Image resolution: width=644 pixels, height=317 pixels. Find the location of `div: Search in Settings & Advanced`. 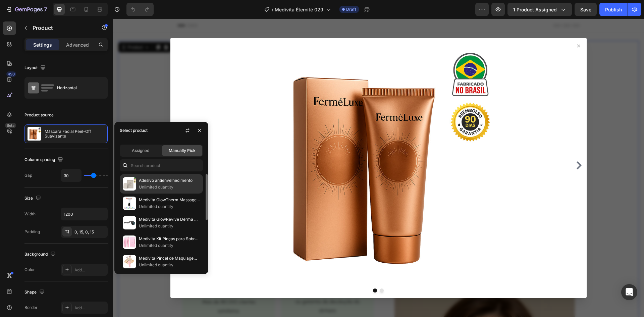

div: Search in Settings & Advanced is located at coordinates (162, 165).